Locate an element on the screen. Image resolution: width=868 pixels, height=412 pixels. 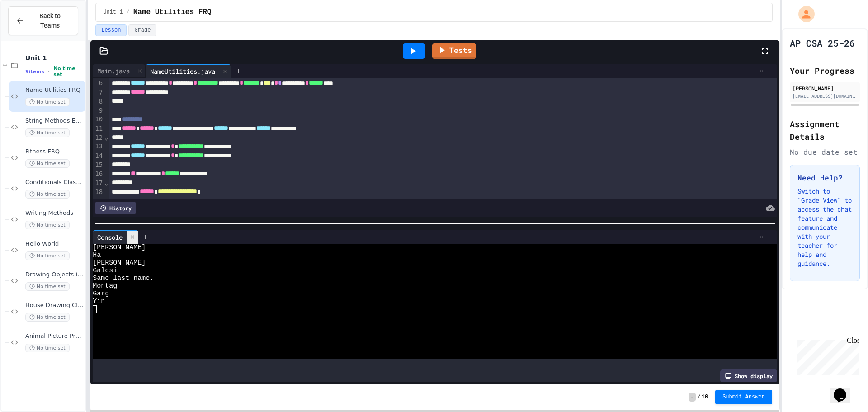
div: 7 is located at coordinates (98, 92).